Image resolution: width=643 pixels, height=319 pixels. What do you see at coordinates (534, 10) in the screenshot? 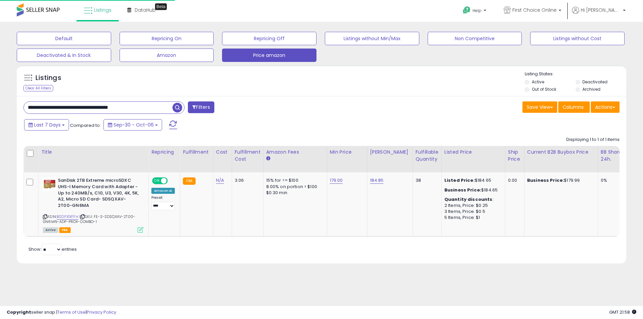
I see `span: First Choice Online` at bounding box center [534, 10].